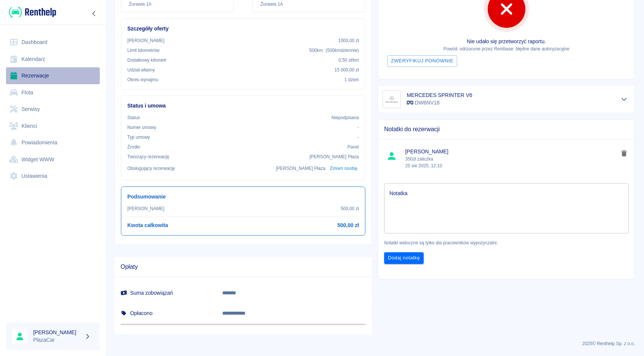 The height and width of the screenshot is (356, 644). I want to click on p: 500,00 zł, so click(350, 209).